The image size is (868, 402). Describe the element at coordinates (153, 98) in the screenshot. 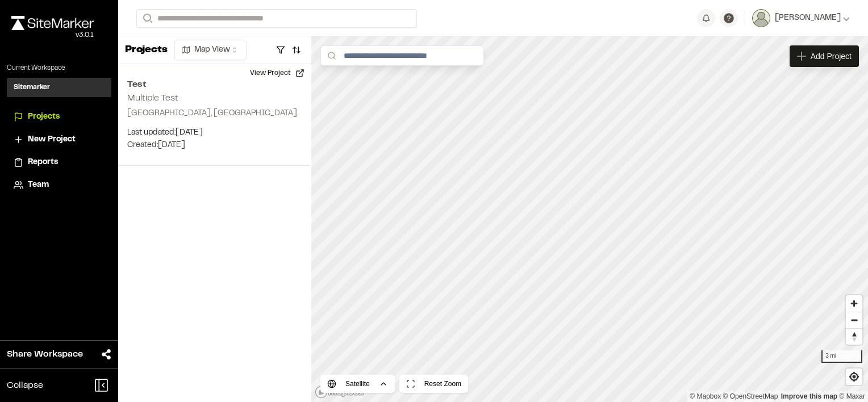

I see `h2: Multiple Test` at that location.